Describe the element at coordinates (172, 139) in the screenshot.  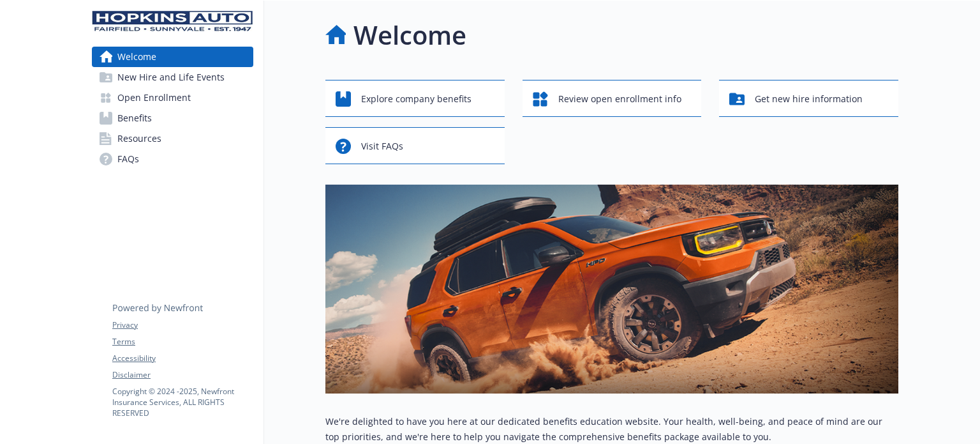
I see `a: Resources` at that location.